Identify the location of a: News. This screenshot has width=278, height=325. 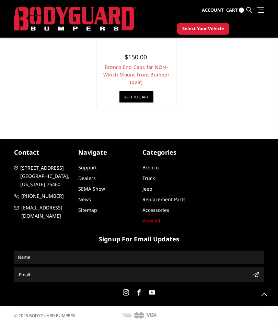
(84, 199).